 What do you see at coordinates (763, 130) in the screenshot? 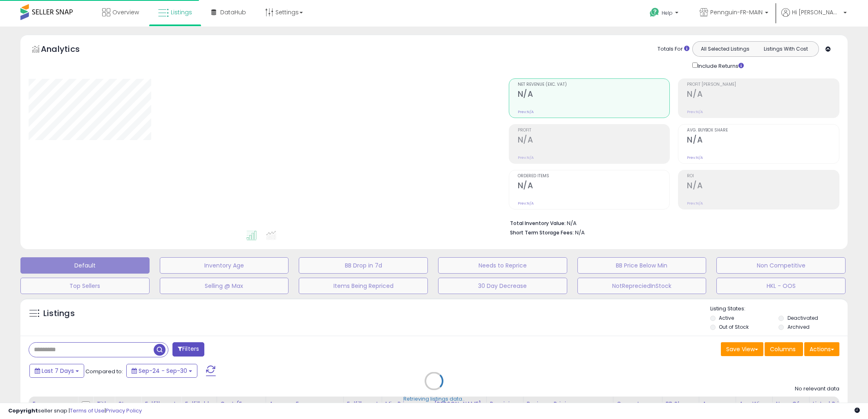
I see `span: Avg. Buybox Share` at bounding box center [763, 130].